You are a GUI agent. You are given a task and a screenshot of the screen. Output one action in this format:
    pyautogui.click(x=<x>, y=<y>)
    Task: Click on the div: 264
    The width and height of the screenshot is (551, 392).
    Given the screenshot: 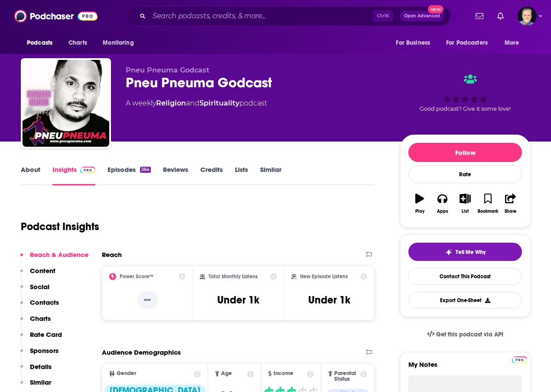 What is the action you would take?
    pyautogui.click(x=145, y=169)
    